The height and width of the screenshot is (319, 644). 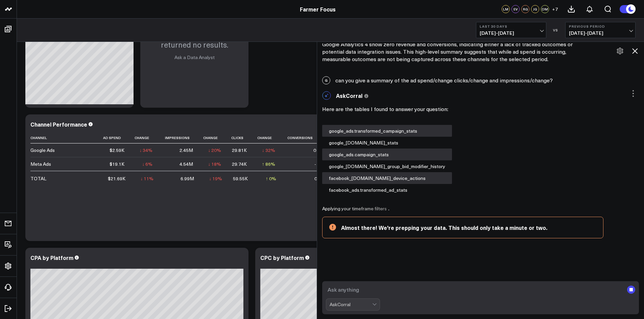 What do you see at coordinates (240, 138) in the screenshot?
I see `th: Clicks` at bounding box center [240, 138].